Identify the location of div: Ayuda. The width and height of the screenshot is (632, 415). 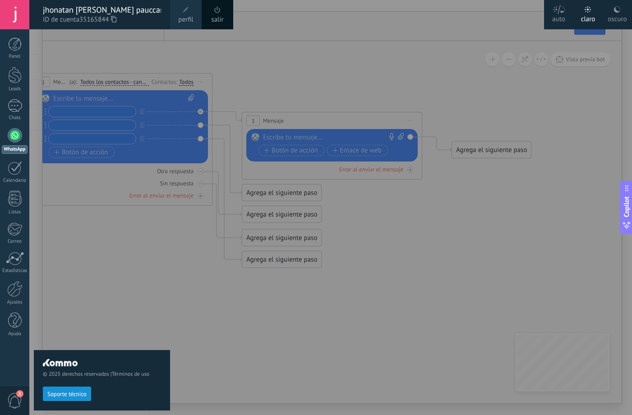
(15, 334).